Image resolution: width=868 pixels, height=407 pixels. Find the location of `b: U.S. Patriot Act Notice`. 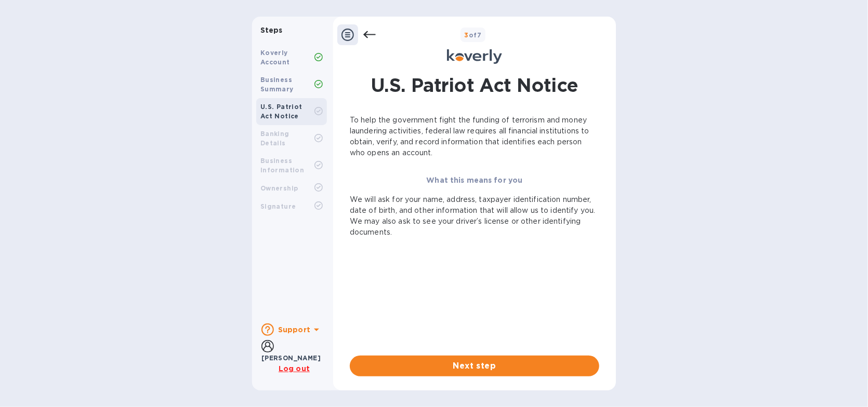

b: U.S. Patriot Act Notice is located at coordinates (281, 111).